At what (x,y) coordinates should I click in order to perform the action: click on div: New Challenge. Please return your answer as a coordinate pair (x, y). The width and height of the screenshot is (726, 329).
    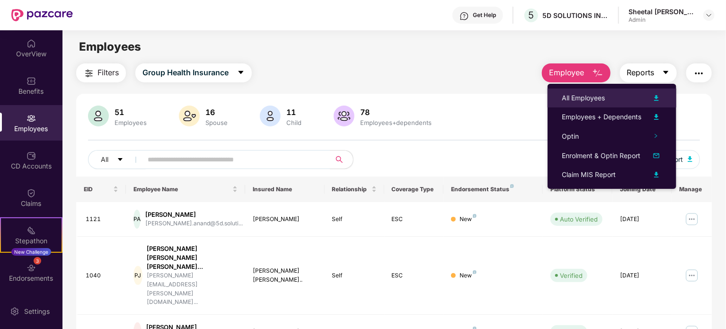
    Looking at the image, I should click on (31, 252).